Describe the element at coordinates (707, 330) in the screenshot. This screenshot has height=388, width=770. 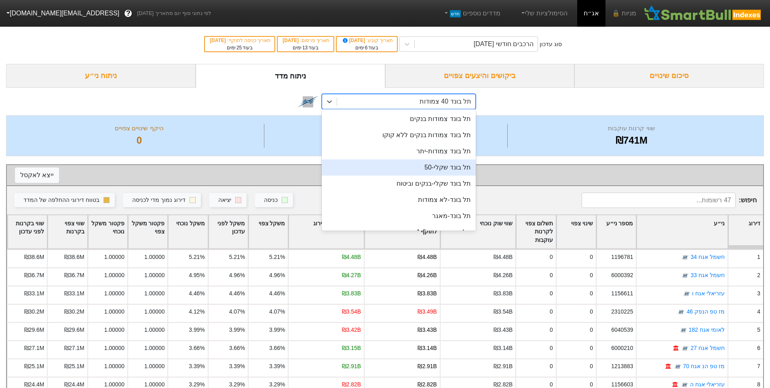
I see `a: לאומי אגח 182` at that location.